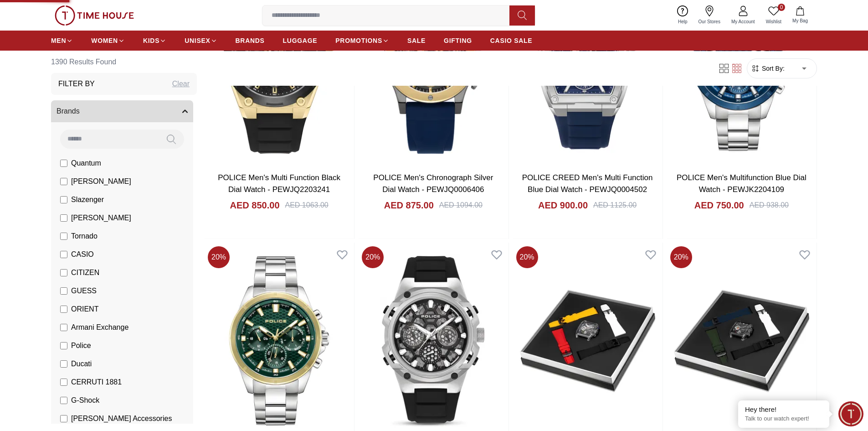  What do you see at coordinates (781, 8) in the screenshot?
I see `span: 0` at bounding box center [781, 8].